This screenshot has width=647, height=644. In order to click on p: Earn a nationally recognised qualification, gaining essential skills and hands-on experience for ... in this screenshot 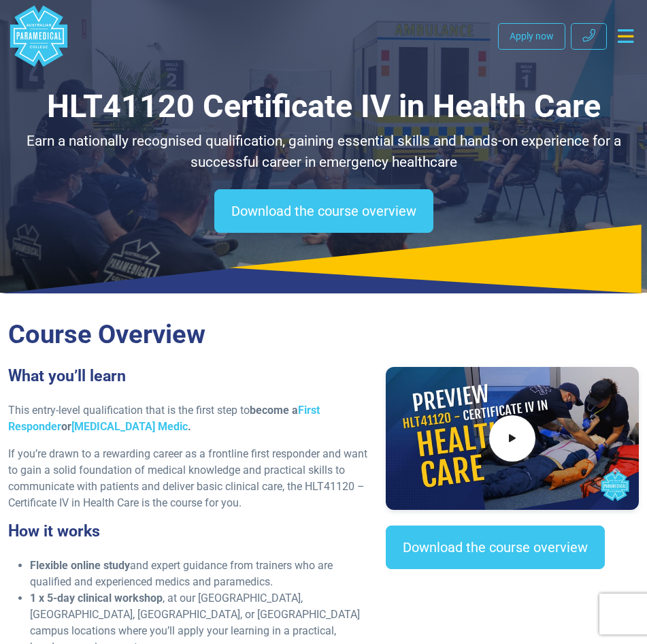, I will do `click(324, 152)`.